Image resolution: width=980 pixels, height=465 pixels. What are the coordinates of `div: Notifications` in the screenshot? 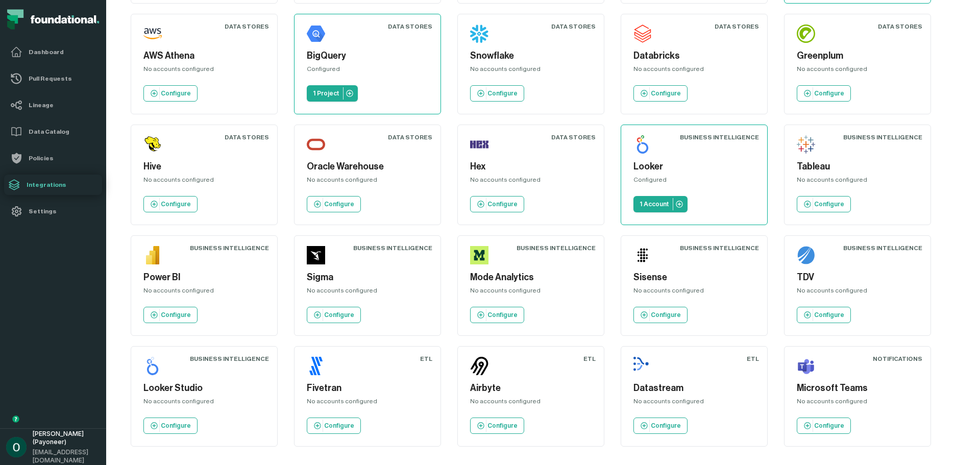 It's located at (898, 359).